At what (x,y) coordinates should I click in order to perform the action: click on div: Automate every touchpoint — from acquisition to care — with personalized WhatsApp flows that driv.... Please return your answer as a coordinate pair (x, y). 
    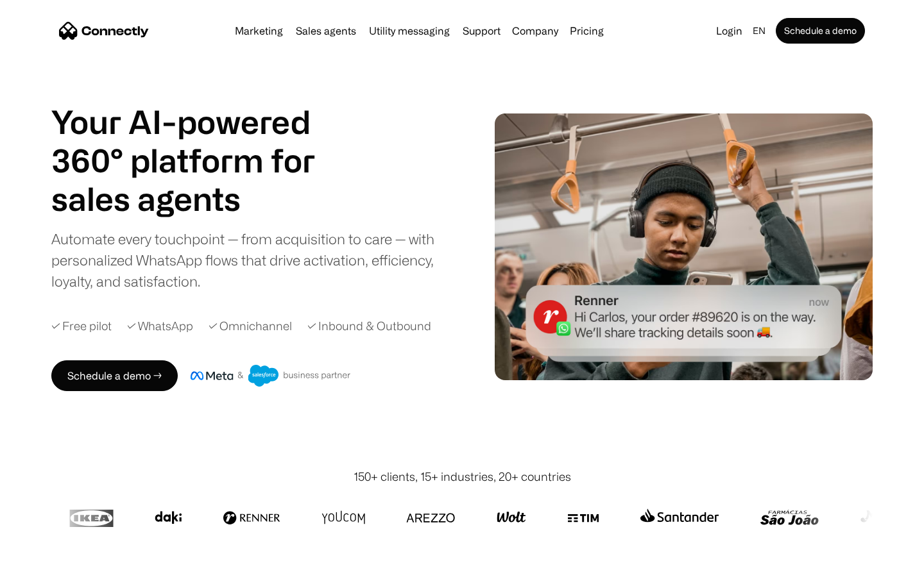
    Looking at the image, I should click on (253, 260).